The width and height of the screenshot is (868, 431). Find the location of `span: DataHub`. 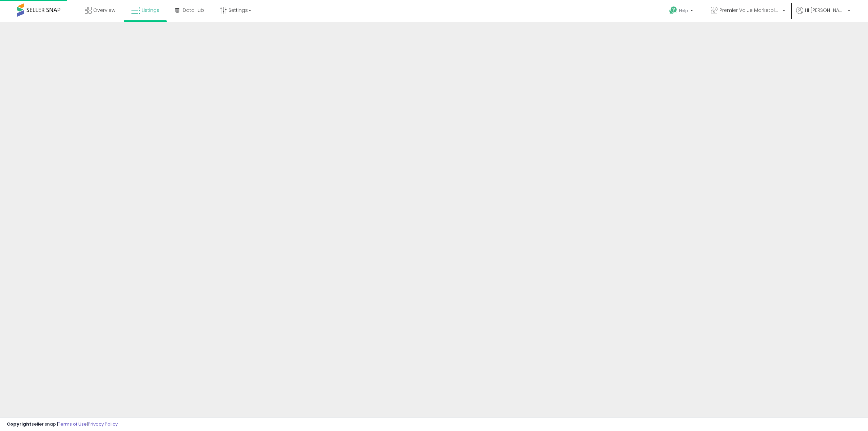

span: DataHub is located at coordinates (194, 10).